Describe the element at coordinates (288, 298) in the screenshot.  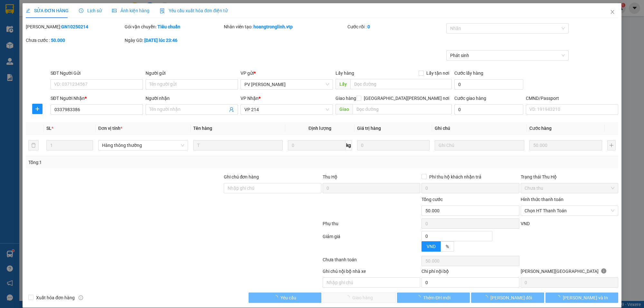
I see `span: Yêu cầu` at that location.